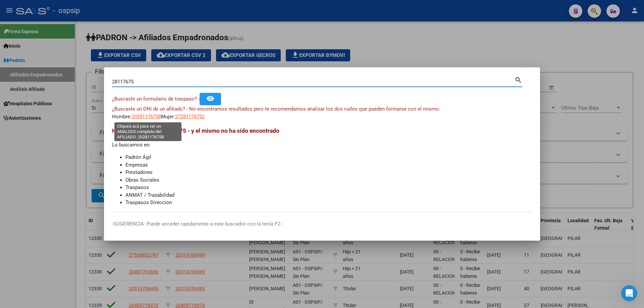 The height and width of the screenshot is (308, 644). What do you see at coordinates (190, 117) in the screenshot?
I see `span: 27281176752` at bounding box center [190, 117].